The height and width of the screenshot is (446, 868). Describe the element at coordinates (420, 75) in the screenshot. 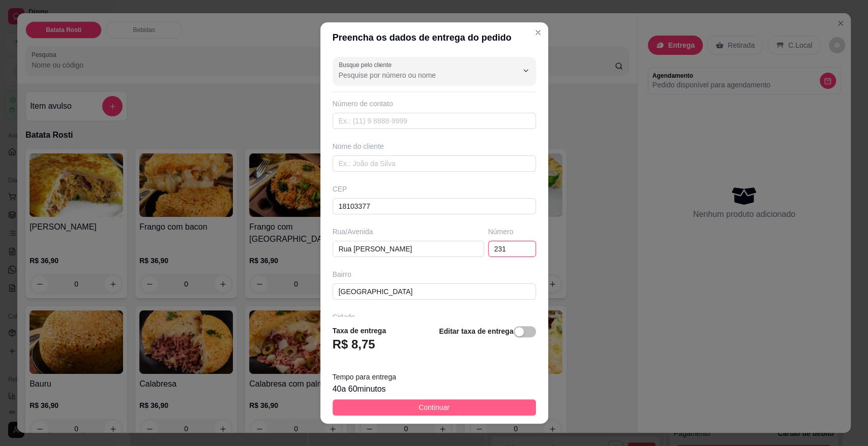

I see `input: Busque pelo cliente` at that location.